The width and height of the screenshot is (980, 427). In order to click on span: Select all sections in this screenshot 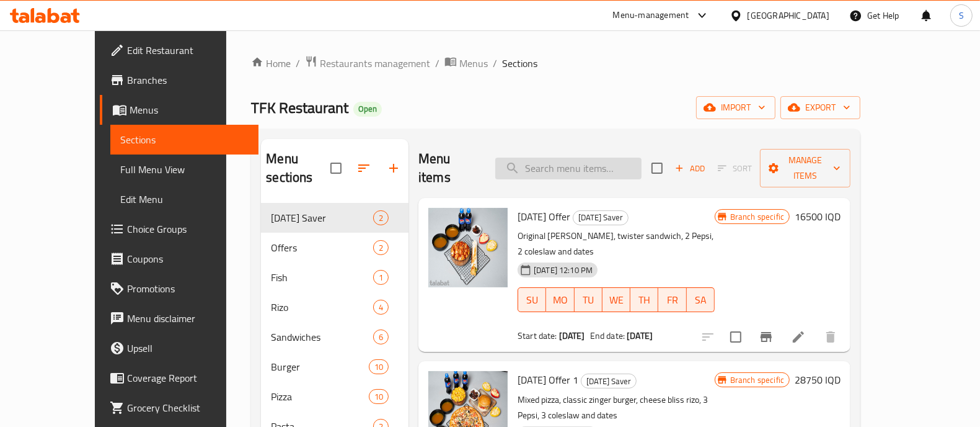, I will do `click(336, 168)`.